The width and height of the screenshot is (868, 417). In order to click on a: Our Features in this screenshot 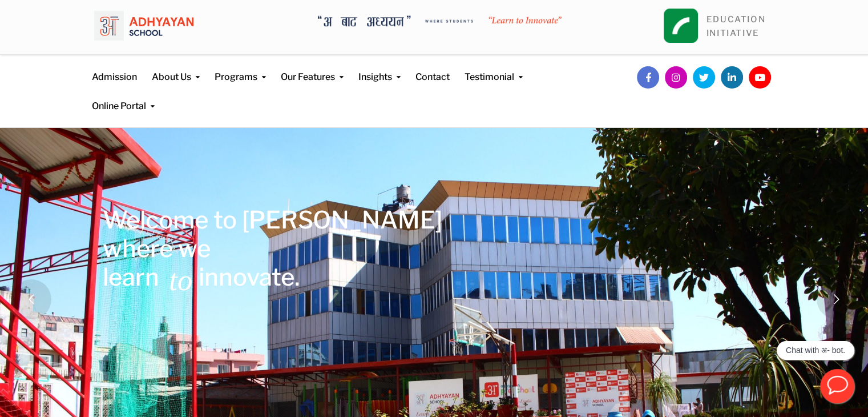, I will do `click(312, 69)`.